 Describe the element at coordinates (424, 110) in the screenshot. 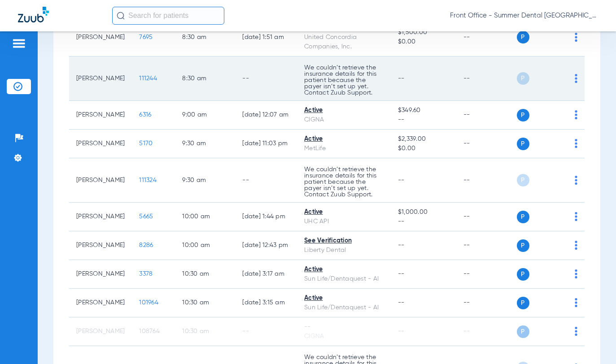

I see `span: $349.60` at that location.